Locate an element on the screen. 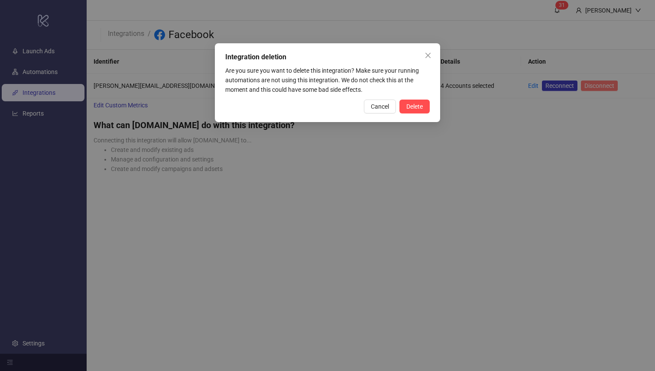 This screenshot has width=655, height=371. span: Delete is located at coordinates (414, 106).